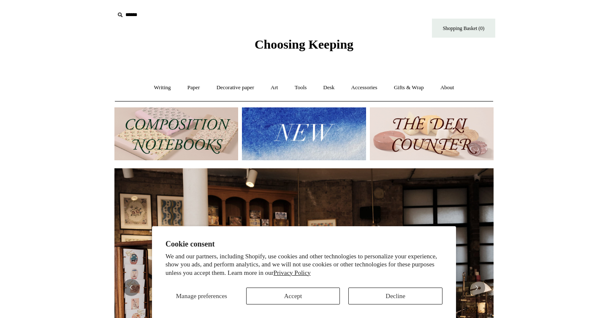 This screenshot has height=318, width=608. I want to click on img: 202302 Composition ledgers.jpg__PID:69722ee6-fa44-49dd-a067-31375e5d54ec, so click(176, 133).